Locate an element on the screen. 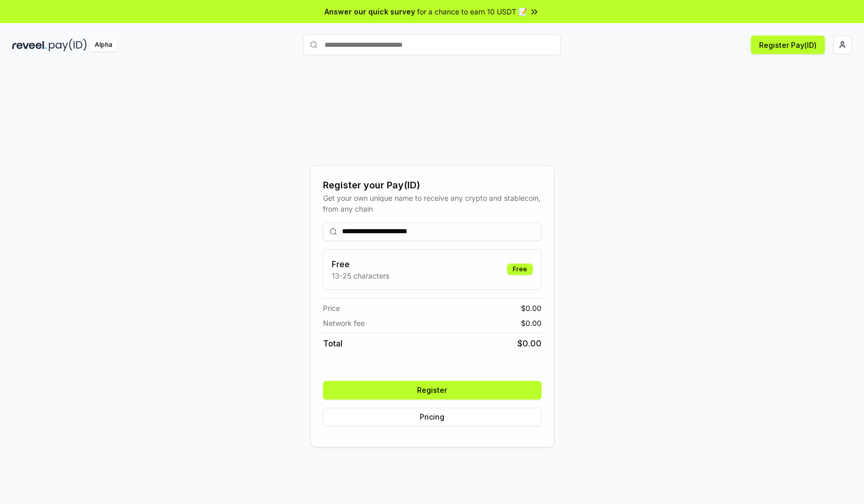  p: 13-25 characters is located at coordinates (361, 275).